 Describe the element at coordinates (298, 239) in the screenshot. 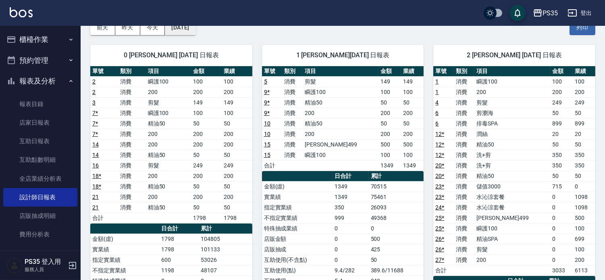

I see `td: 店販金額` at that location.